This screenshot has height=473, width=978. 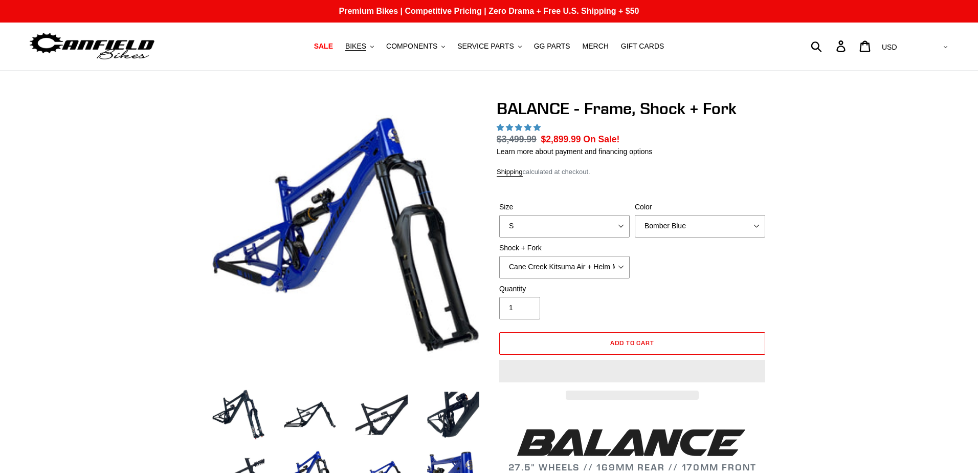 I want to click on span: SALE, so click(x=323, y=46).